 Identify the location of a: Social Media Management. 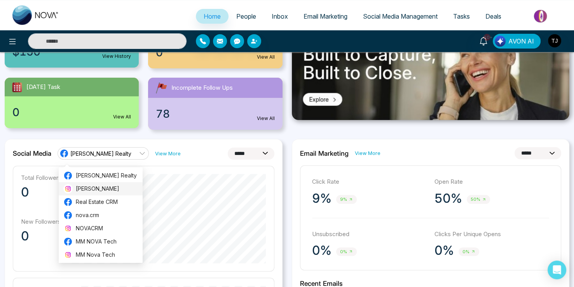
(401, 16).